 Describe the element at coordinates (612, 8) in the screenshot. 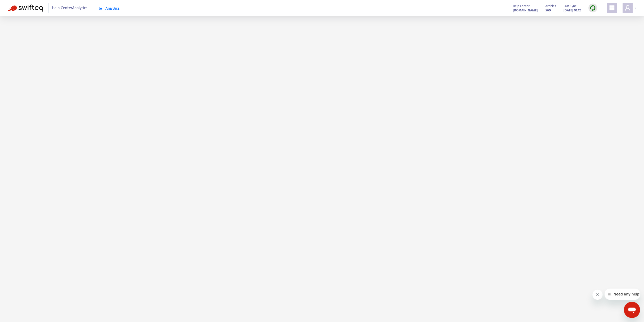

I see `span: appstore` at that location.